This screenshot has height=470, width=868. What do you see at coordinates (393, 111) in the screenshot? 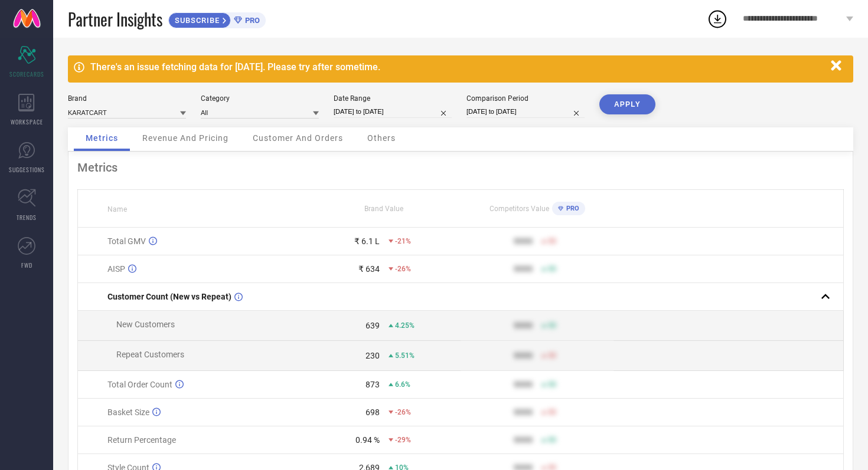
I see `input: Select date range` at bounding box center [393, 111].